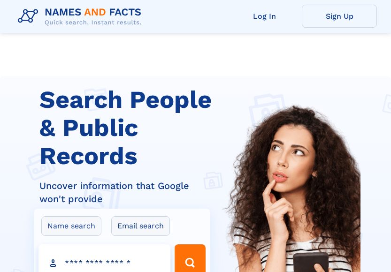 Image resolution: width=391 pixels, height=272 pixels. What do you see at coordinates (264, 16) in the screenshot?
I see `a: Log In` at bounding box center [264, 16].